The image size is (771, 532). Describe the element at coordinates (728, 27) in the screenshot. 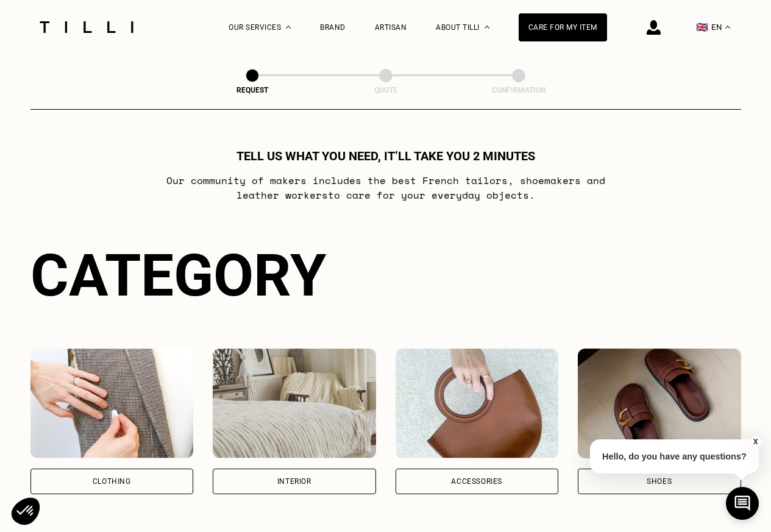

I see `img: menu déroulant` at that location.